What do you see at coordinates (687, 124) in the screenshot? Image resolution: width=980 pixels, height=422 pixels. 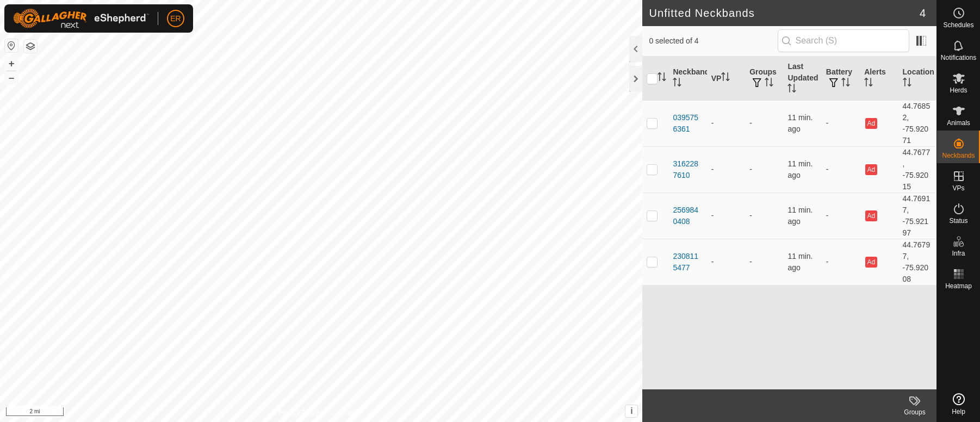 I see `div: 0395756361` at bounding box center [687, 124].